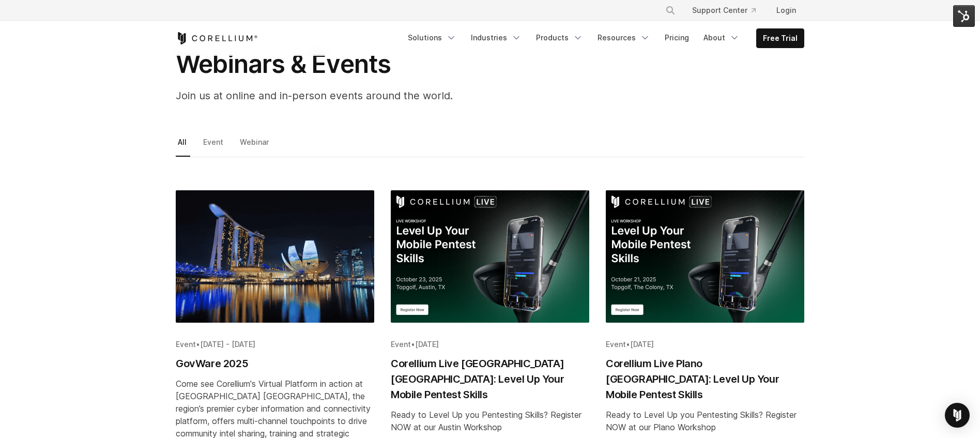  I want to click on a: Webinar, so click(255, 146).